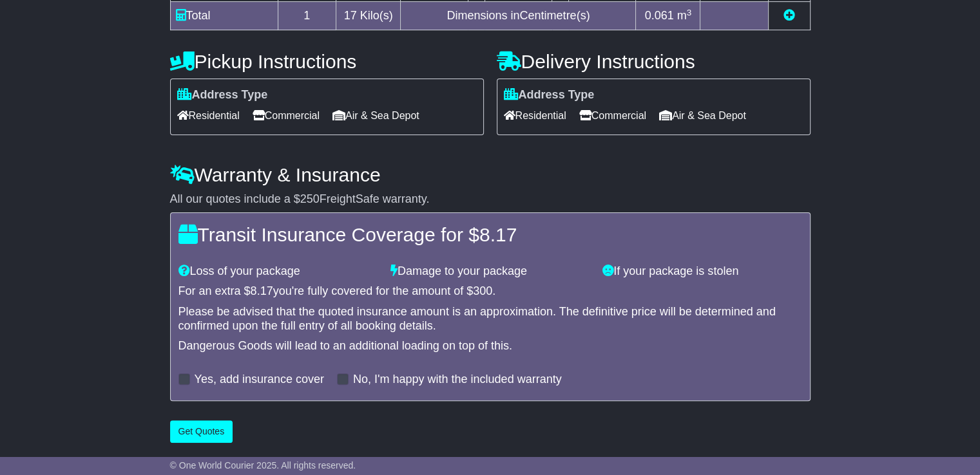  I want to click on td: Kilo(s), so click(368, 16).